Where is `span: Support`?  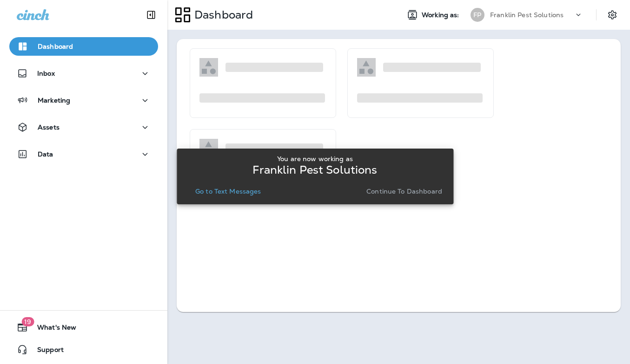
span: Support is located at coordinates (45, 352).